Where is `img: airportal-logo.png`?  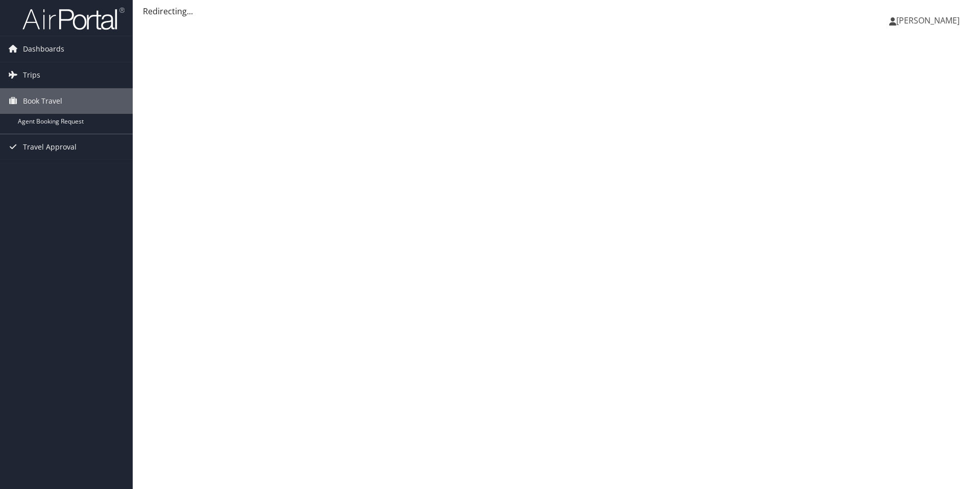
img: airportal-logo.png is located at coordinates (74, 19).